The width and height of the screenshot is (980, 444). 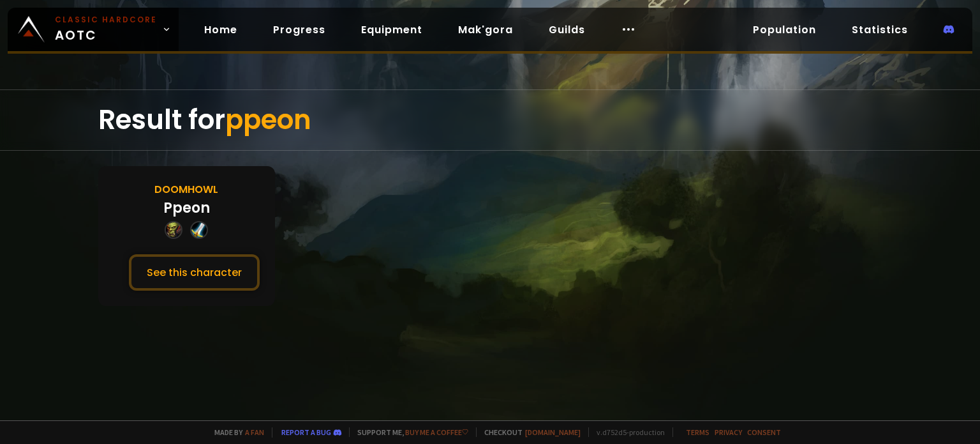 I want to click on a: Report a bug, so click(x=306, y=432).